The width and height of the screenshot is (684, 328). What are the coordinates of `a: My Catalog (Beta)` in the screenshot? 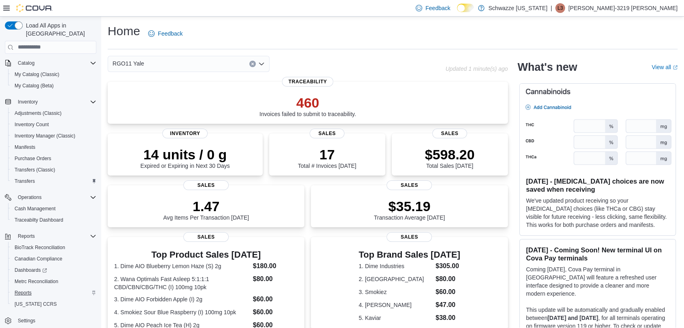 It's located at (34, 86).